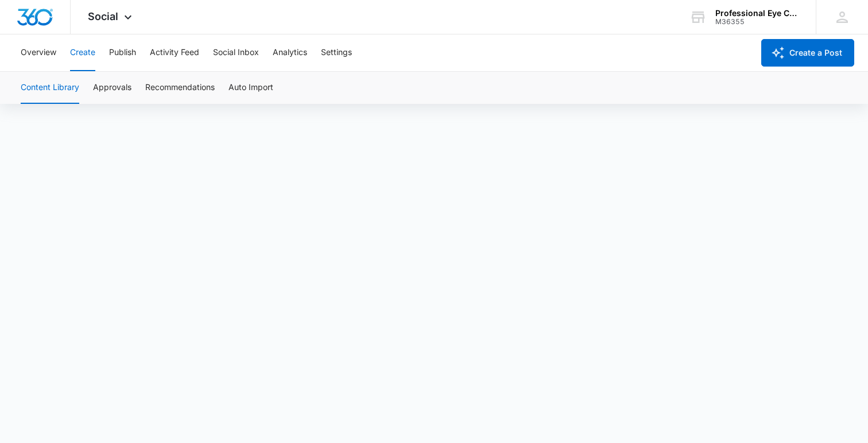 The width and height of the screenshot is (868, 443). Describe the element at coordinates (103, 16) in the screenshot. I see `span: Social` at that location.